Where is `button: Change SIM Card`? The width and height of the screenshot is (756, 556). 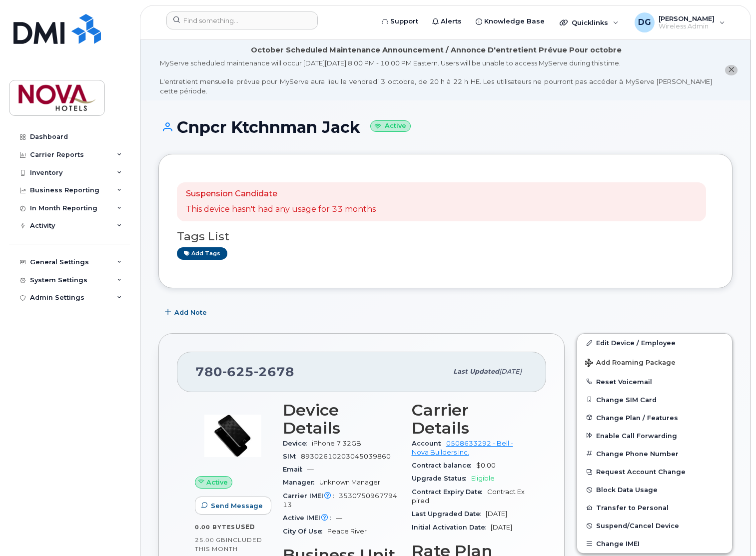 button: Change SIM Card is located at coordinates (654, 400).